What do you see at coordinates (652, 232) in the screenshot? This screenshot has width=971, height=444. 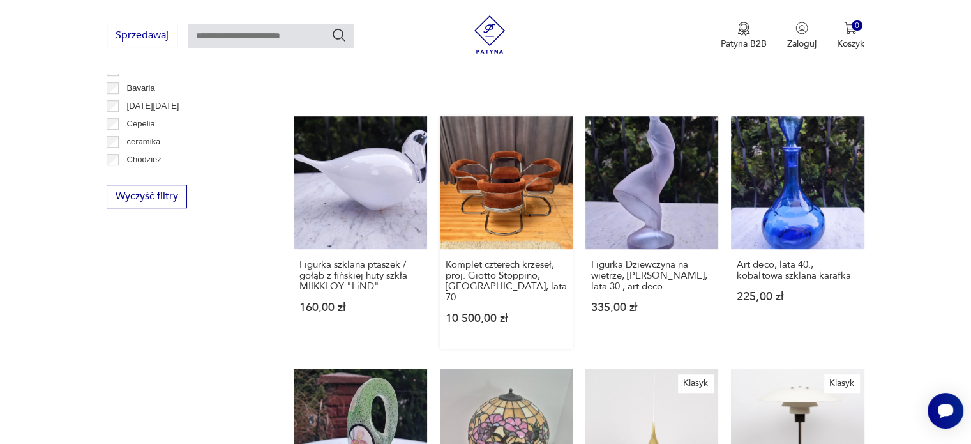 I see `a: Figurka Dziewczyna na wietrze, Kurt Schlevogt, lata 30., art decoFigurka Dziewczyna na wietrze, [...` at bounding box center [652, 232].